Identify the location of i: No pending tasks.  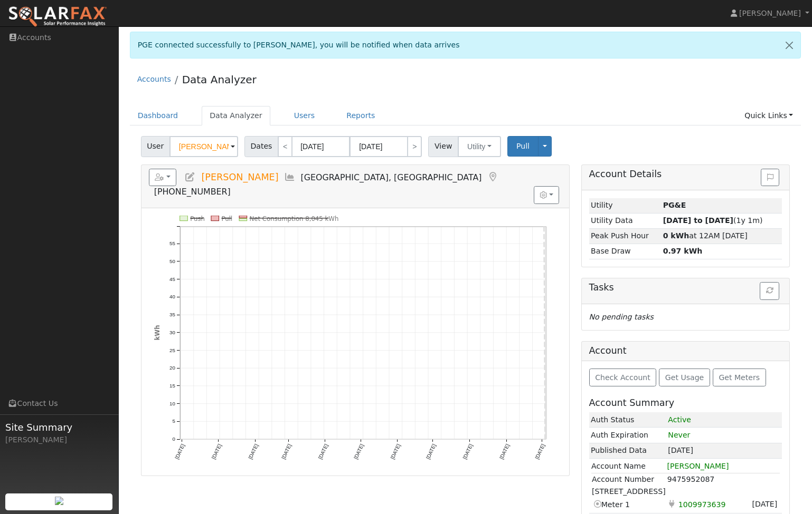
(622, 317).